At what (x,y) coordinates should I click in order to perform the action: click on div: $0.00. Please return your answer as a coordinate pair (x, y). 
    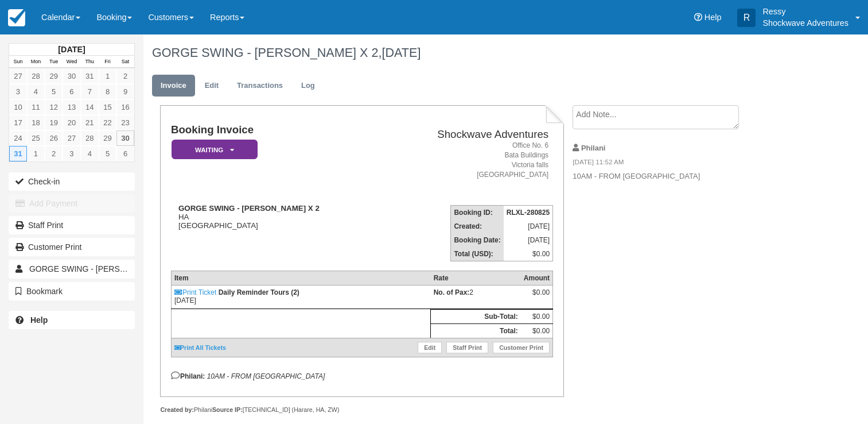
    Looking at the image, I should click on (536, 297).